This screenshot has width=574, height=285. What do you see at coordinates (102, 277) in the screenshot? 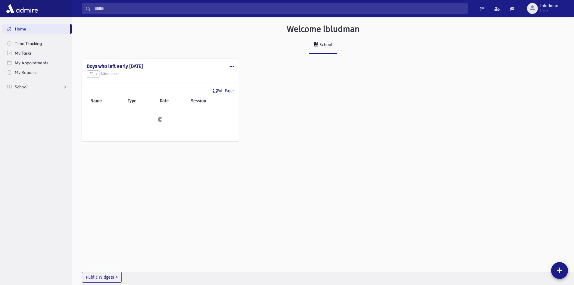
I see `button: Public Widgets` at bounding box center [102, 277].